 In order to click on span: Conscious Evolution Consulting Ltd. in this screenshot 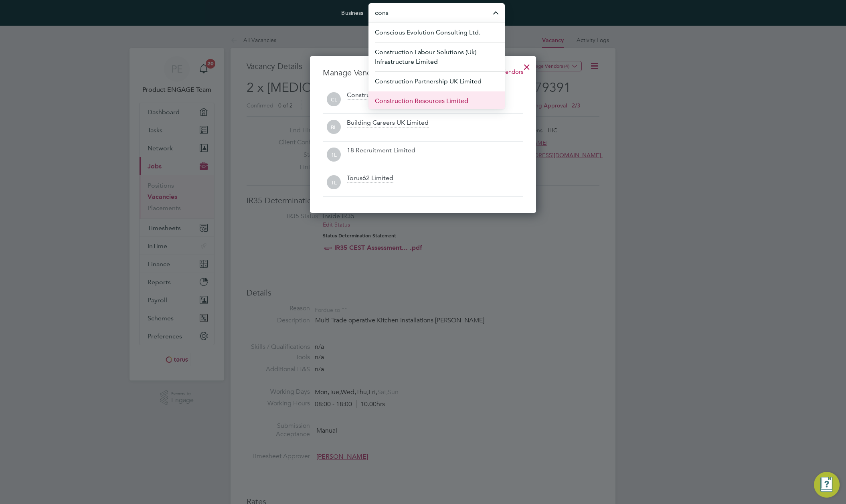, I will do `click(427, 33)`.